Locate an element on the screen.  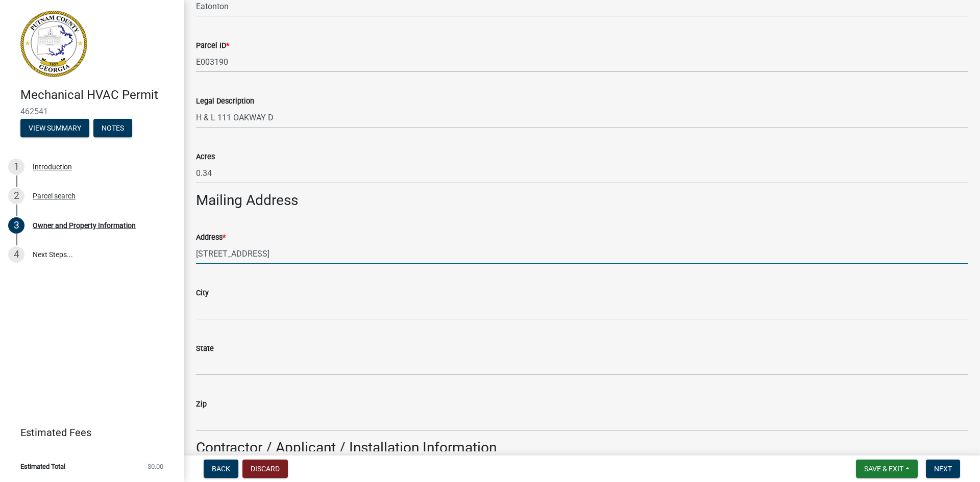
h3: Contractor / Applicant / Installation Information is located at coordinates (582, 448).